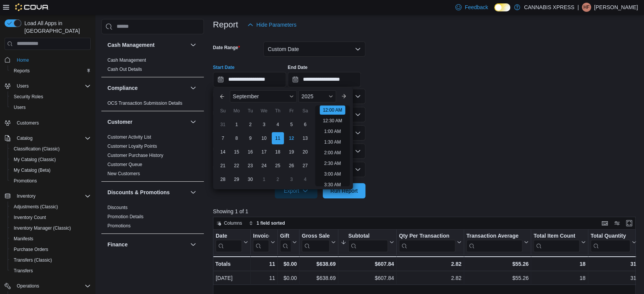 This screenshot has width=644, height=294. Describe the element at coordinates (51, 107) in the screenshot. I see `button: Users` at that location.